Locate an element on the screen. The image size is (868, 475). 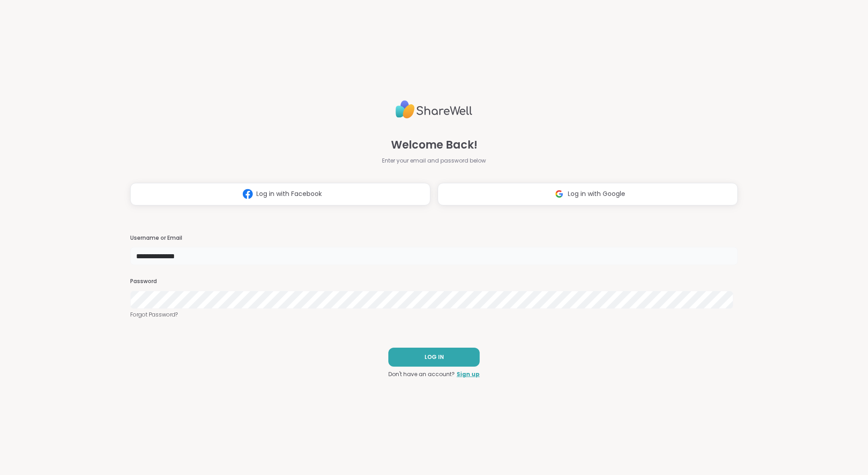
span: Log in with Google is located at coordinates (596, 193).